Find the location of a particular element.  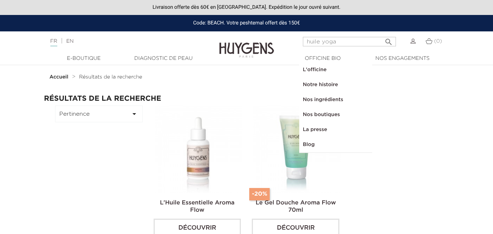

a: Nos engagements is located at coordinates (403, 58).